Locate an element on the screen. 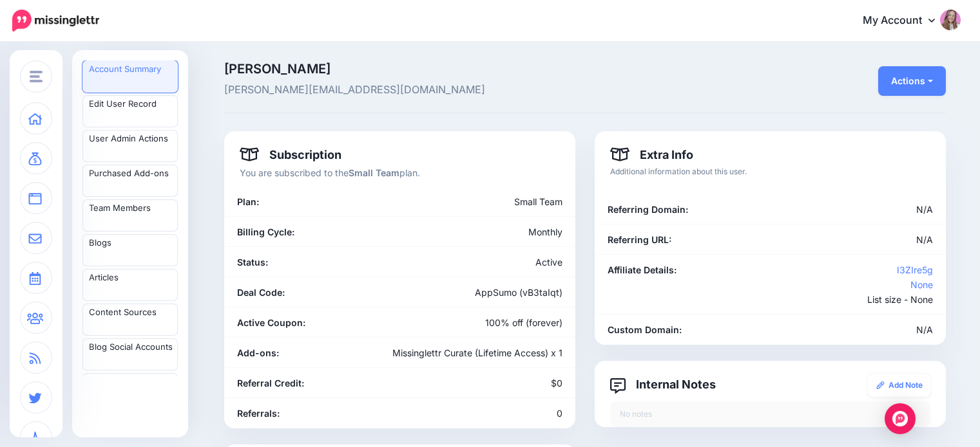 The width and height of the screenshot is (980, 447). h4: Internal Notes is located at coordinates (663, 384).